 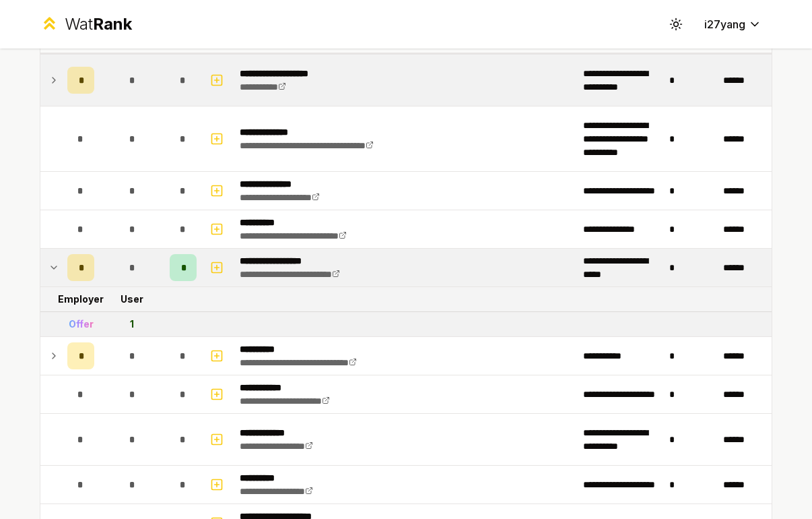 I want to click on div: 1, so click(x=132, y=324).